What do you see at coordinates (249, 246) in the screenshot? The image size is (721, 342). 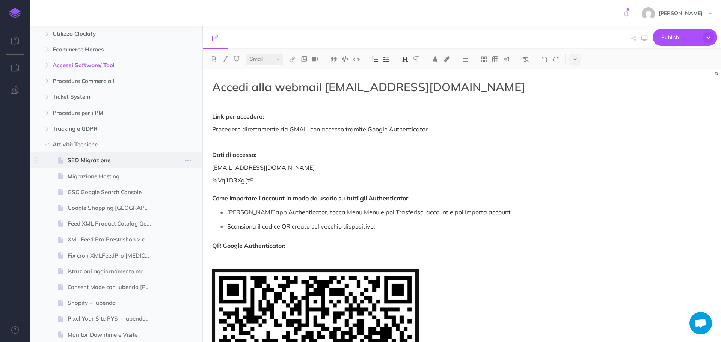 I see `strong: QR Google Authenticator:` at bounding box center [249, 246].